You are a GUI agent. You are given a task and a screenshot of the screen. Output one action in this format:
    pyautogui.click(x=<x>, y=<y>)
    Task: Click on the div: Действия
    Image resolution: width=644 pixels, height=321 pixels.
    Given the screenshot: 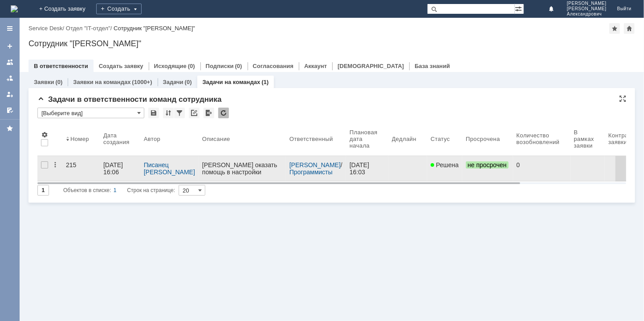 What is the action you would take?
    pyautogui.click(x=55, y=165)
    